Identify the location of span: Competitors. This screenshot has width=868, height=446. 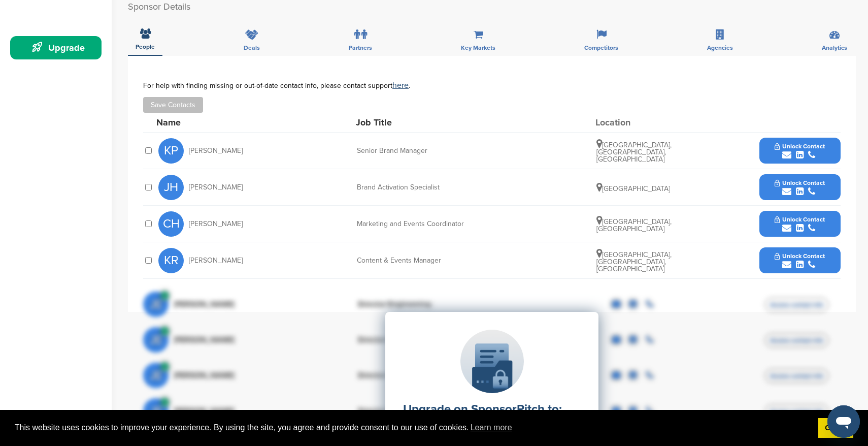
(601, 48).